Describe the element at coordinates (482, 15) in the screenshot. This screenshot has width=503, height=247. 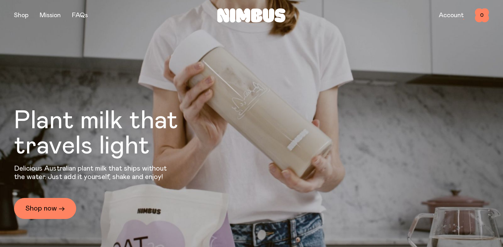
I see `button: 0` at that location.